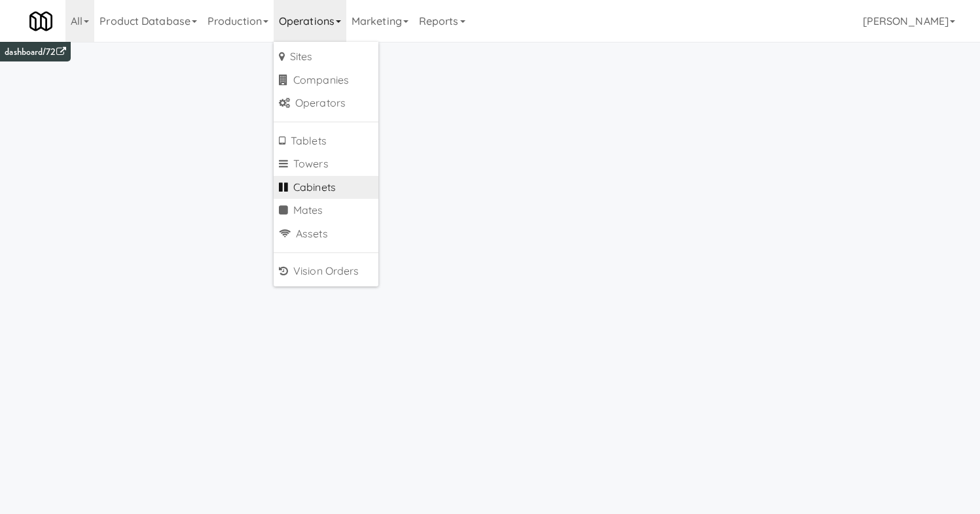  What do you see at coordinates (326, 164) in the screenshot?
I see `a: Towers` at bounding box center [326, 164].